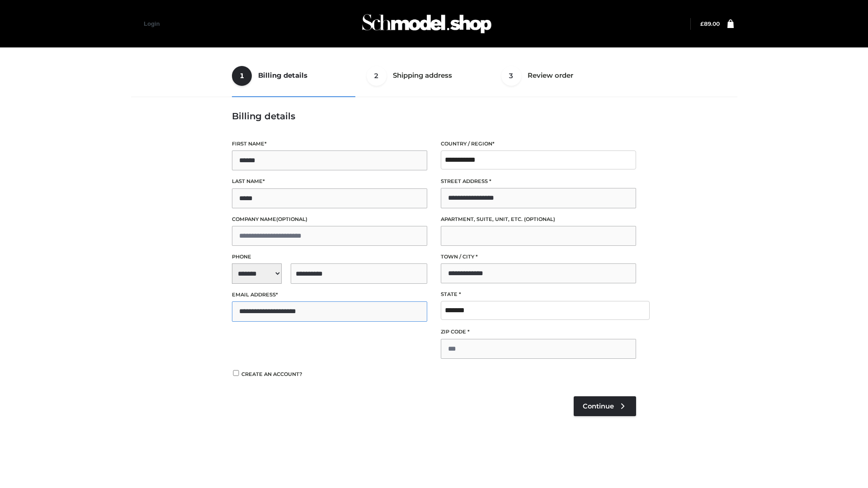  I want to click on a: Login, so click(151, 24).